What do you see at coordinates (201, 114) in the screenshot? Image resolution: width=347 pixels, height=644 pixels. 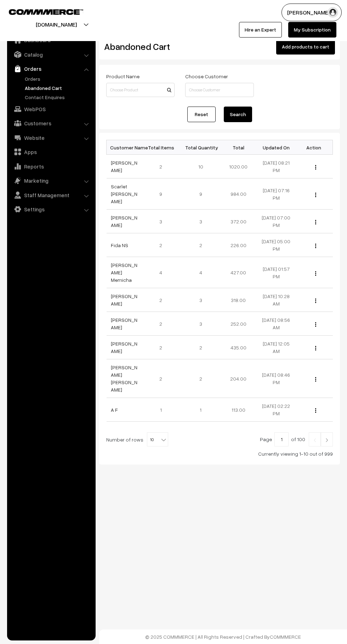 I see `a: Reset` at bounding box center [201, 114].